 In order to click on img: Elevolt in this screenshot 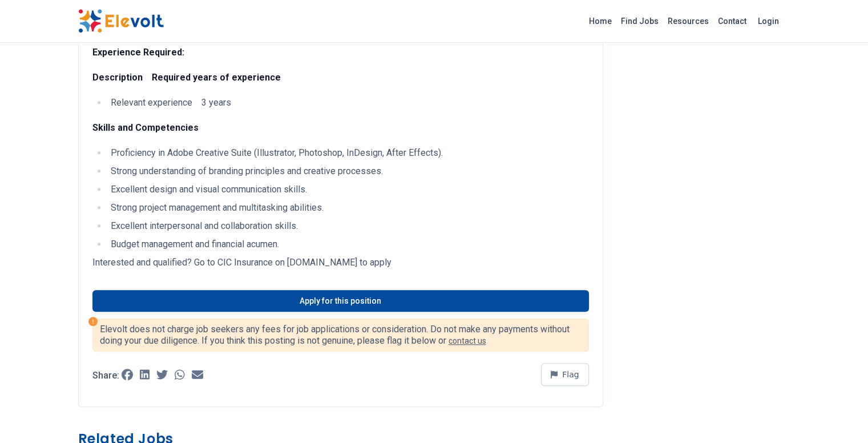, I will do `click(121, 21)`.